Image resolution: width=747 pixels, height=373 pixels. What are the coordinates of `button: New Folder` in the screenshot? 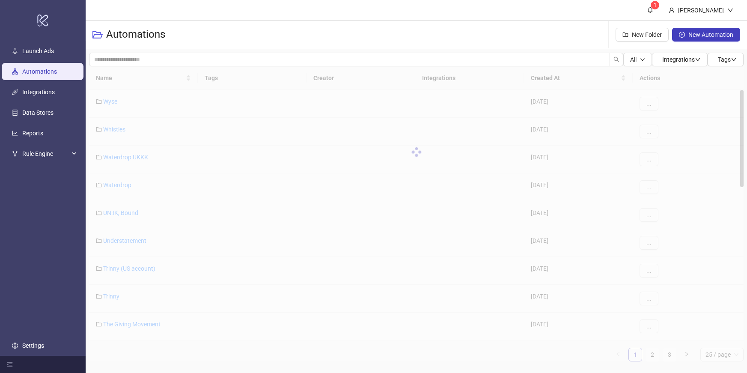 It's located at (642, 35).